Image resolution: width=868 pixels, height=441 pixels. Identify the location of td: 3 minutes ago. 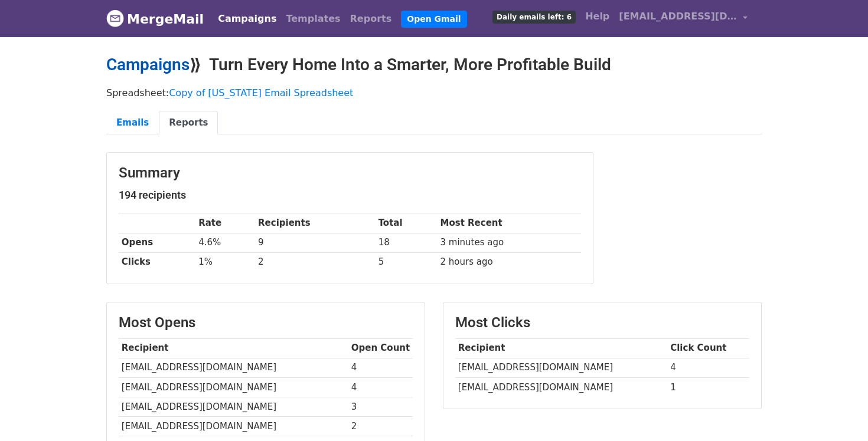
(509, 243).